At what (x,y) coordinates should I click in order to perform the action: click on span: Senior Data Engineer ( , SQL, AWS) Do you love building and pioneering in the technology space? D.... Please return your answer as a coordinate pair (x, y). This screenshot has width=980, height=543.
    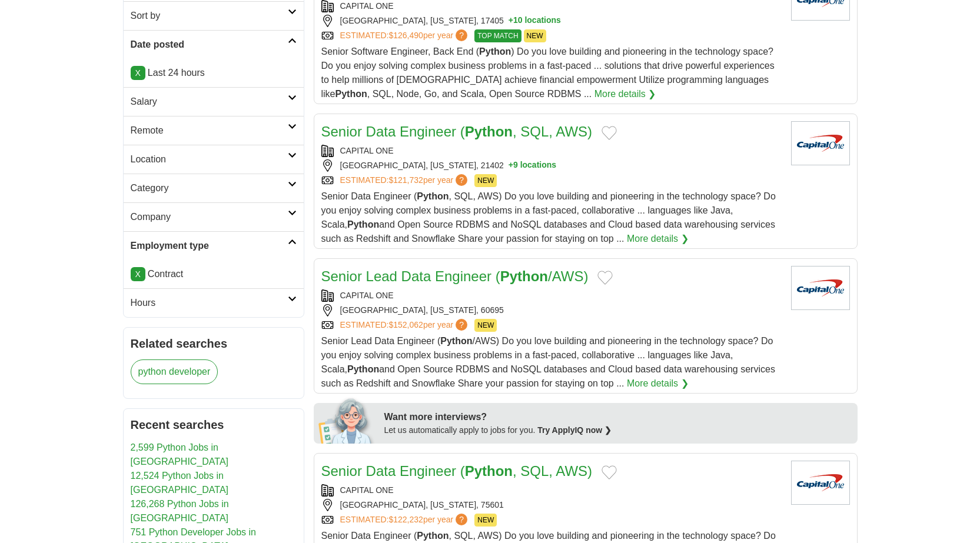
    Looking at the image, I should click on (549, 217).